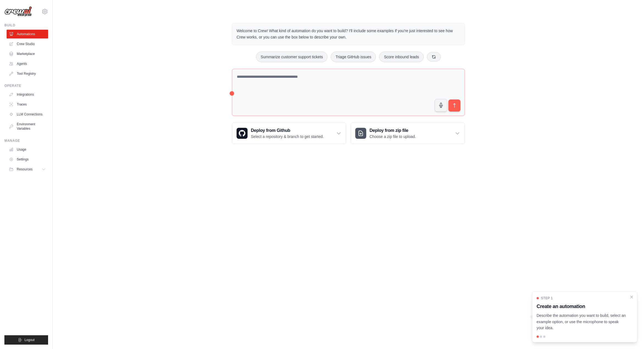  Describe the element at coordinates (26, 141) in the screenshot. I see `div: Manage` at that location.